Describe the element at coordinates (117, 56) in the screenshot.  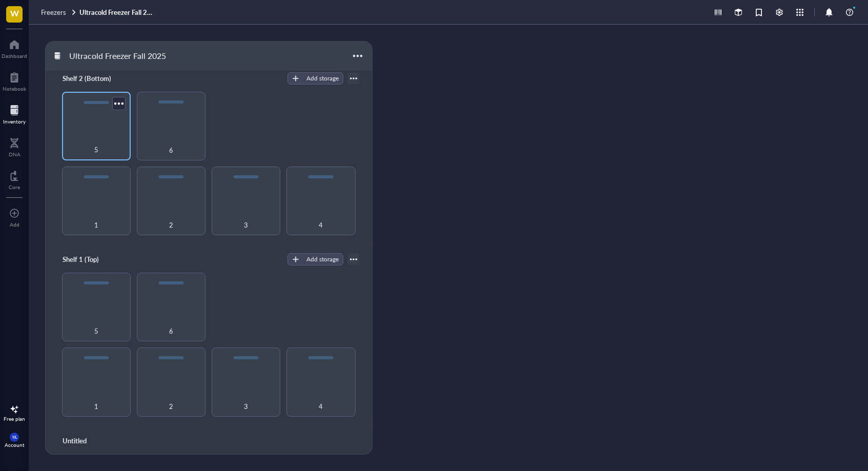
I see `div: Ultracold Freezer Fall 2025` at that location.